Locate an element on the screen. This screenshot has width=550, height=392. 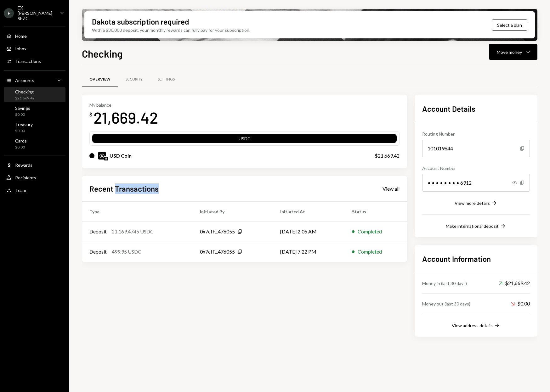
div: Move money is located at coordinates (509, 52).